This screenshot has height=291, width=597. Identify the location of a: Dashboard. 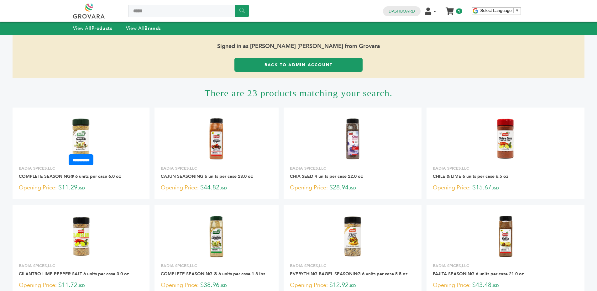
(401, 11).